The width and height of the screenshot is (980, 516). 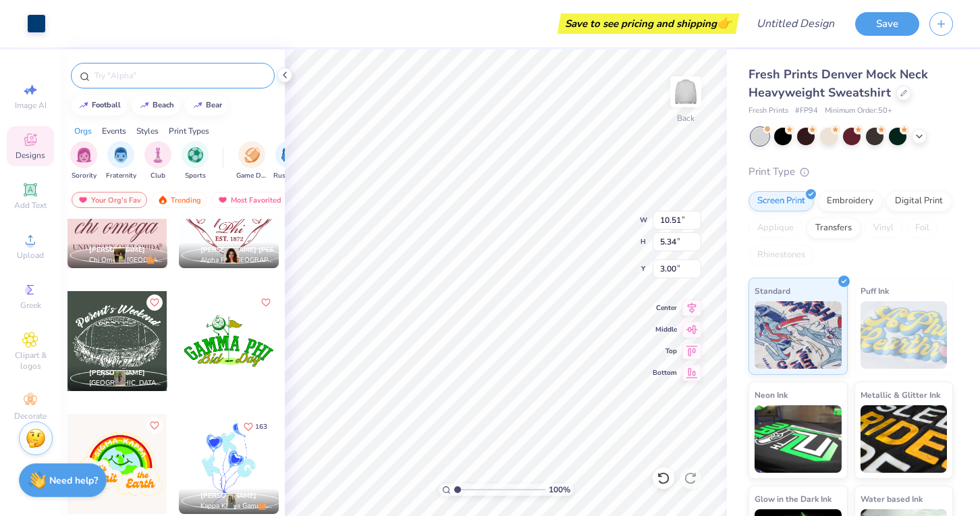 What do you see at coordinates (859, 111) in the screenshot?
I see `span: Minimum Order: 50 +` at bounding box center [859, 111].